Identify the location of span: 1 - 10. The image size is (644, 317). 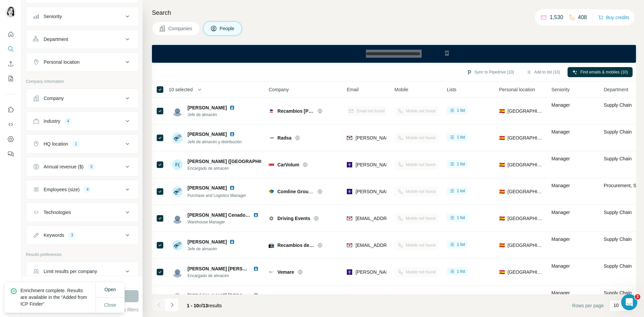
(193, 305).